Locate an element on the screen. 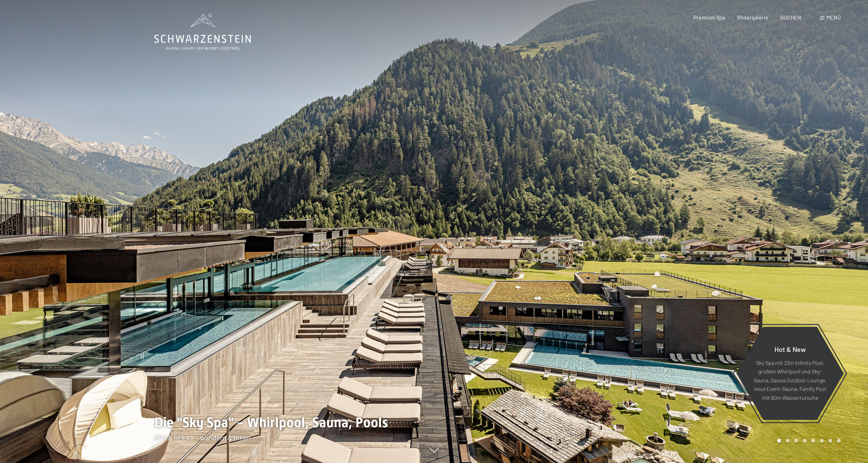 The width and height of the screenshot is (868, 463). span: Hot & New is located at coordinates (790, 349).